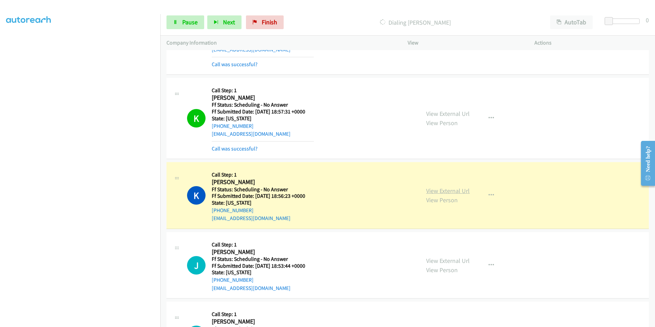 This screenshot has height=327, width=655. I want to click on span: Next, so click(229, 22).